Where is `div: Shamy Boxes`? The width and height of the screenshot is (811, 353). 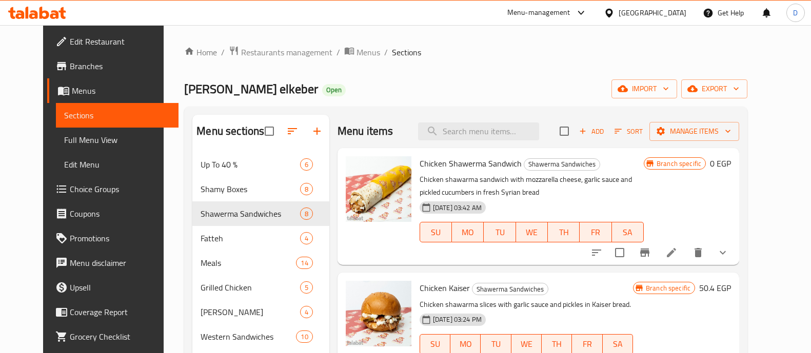 div: Shamy Boxes is located at coordinates (250, 189).